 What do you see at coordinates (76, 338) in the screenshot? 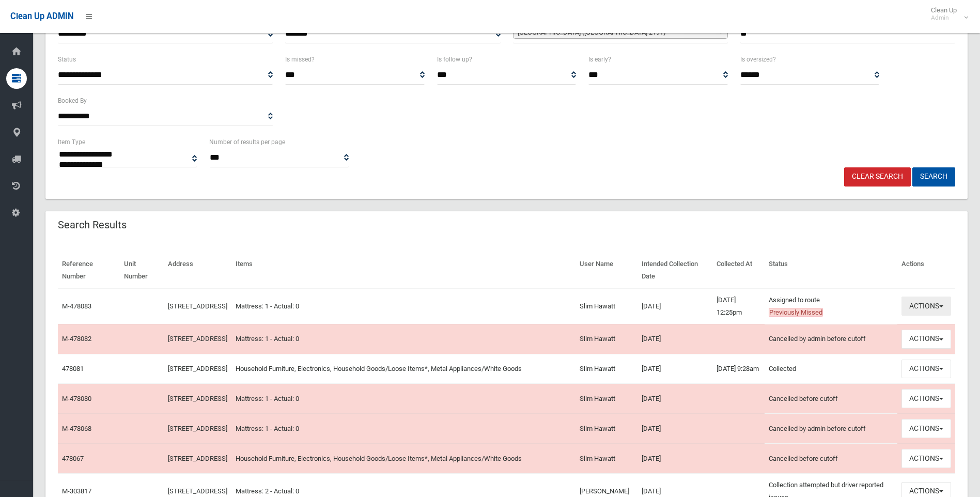
I see `a: M-478082` at bounding box center [76, 338].